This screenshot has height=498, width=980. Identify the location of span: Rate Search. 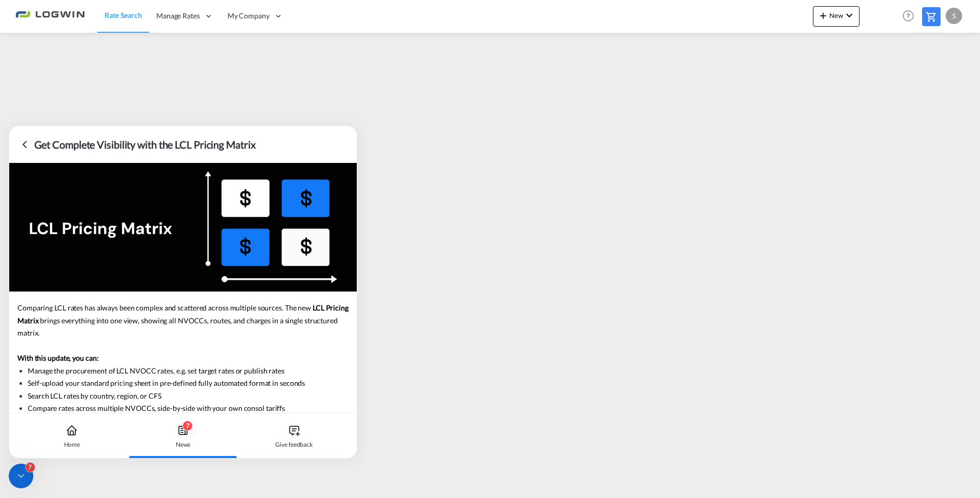
(123, 15).